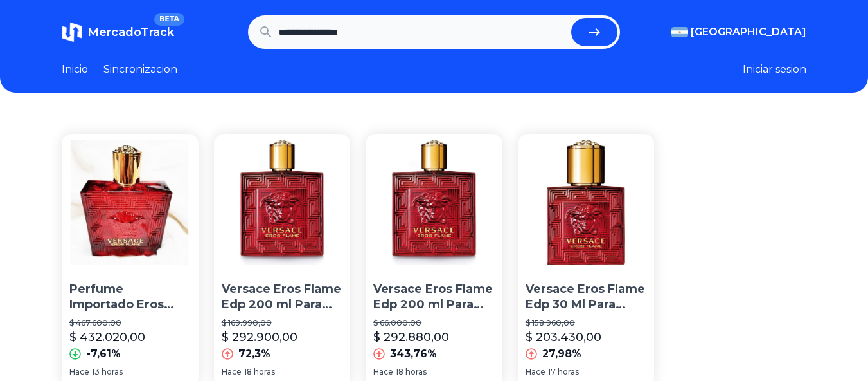 This screenshot has width=868, height=381. I want to click on p: $ 432.020,00, so click(107, 337).